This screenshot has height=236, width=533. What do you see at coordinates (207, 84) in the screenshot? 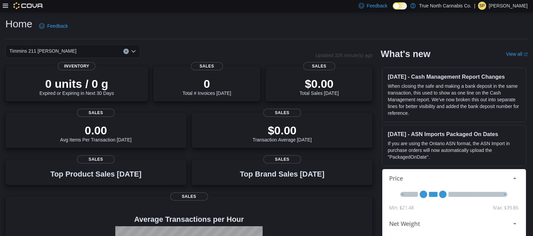
I see `p: 0` at bounding box center [207, 84].